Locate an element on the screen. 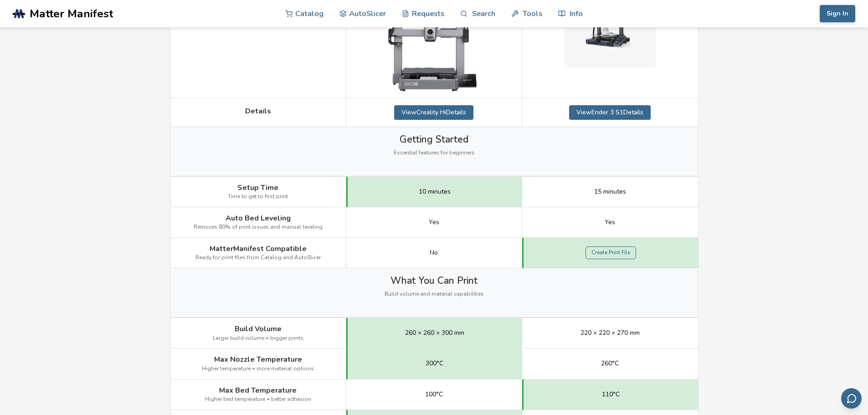  span: Higher temperature = more material options is located at coordinates (258, 369).